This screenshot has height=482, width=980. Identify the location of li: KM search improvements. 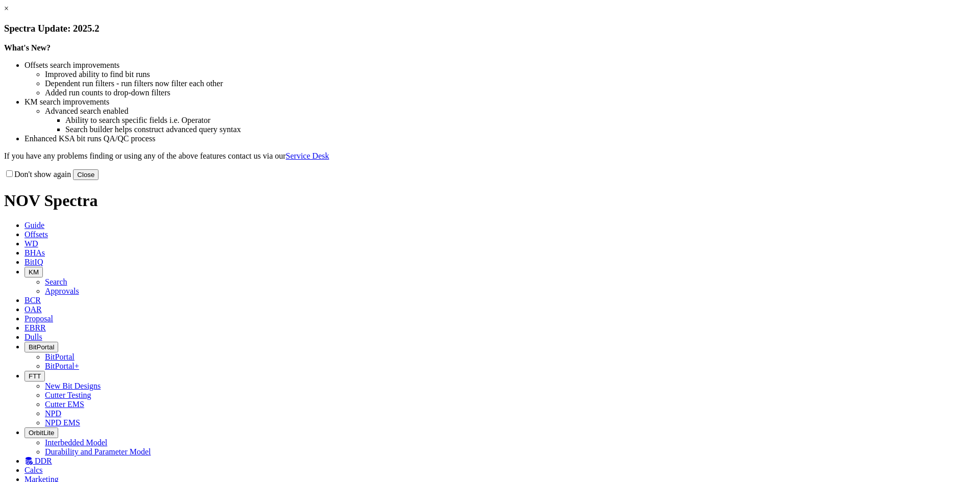
(500, 102).